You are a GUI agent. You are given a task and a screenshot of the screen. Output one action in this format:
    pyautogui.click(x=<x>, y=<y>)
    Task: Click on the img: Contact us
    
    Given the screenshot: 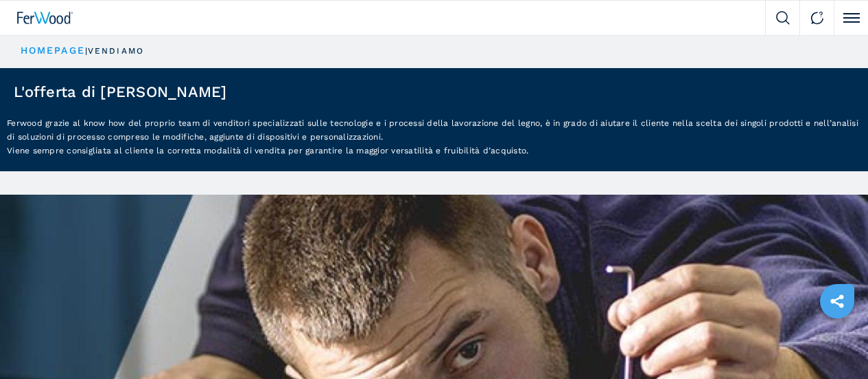 What is the action you would take?
    pyautogui.click(x=817, y=18)
    